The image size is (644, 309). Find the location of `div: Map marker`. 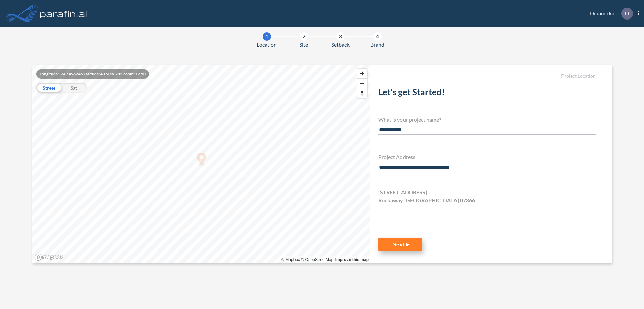

div: Map marker is located at coordinates (201, 159).